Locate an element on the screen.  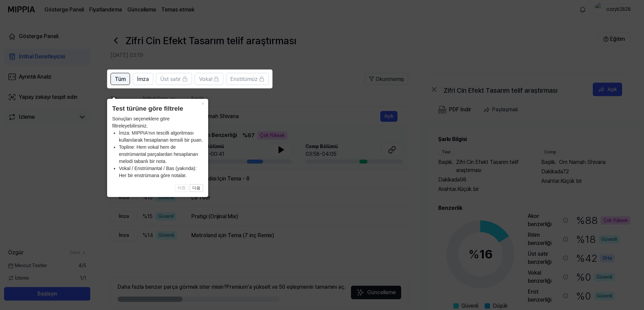
button: 이전 is located at coordinates (182, 188).